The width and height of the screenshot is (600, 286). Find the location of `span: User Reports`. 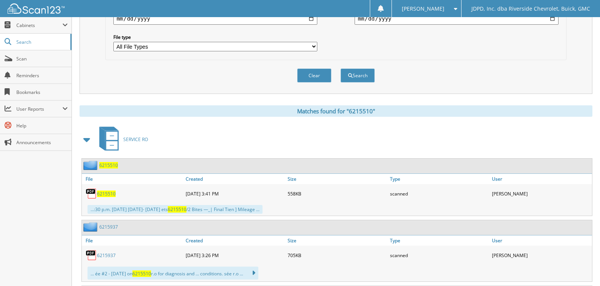

span: User Reports is located at coordinates (39, 109).